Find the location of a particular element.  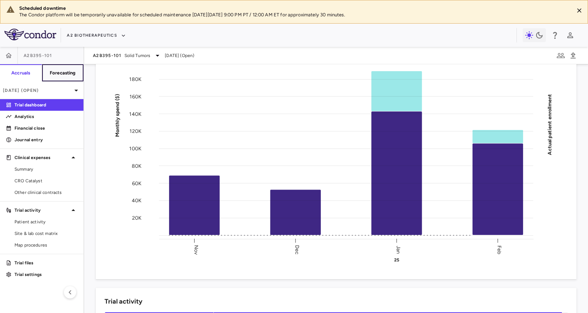

button: Close is located at coordinates (580, 11).